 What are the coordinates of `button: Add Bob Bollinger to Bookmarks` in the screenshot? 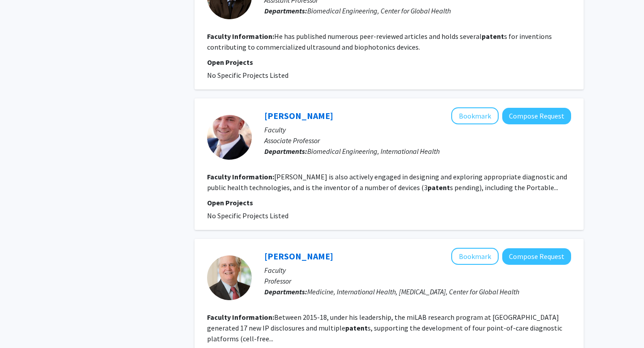 It's located at (475, 256).